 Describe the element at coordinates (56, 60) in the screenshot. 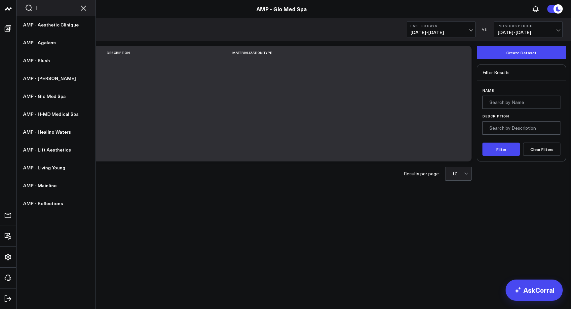

I see `a: AMP - Blush` at that location.